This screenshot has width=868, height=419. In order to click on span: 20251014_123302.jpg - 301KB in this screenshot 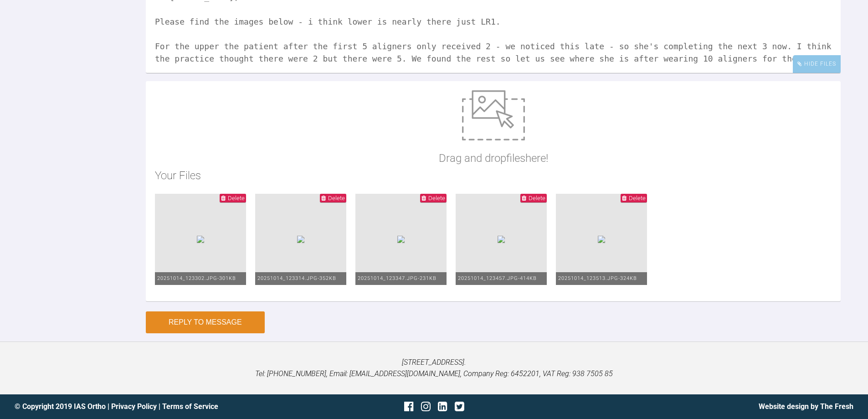, I will do `click(197, 278)`.